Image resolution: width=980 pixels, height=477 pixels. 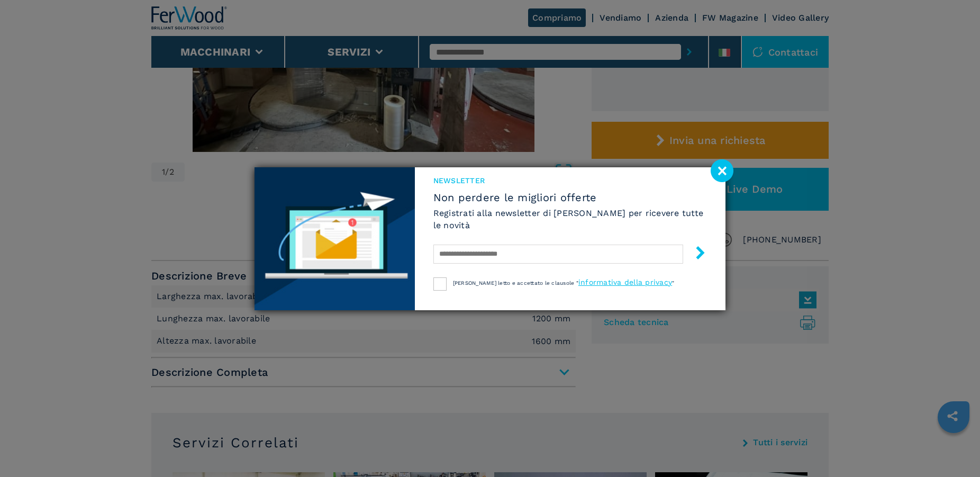 I want to click on img: Newsletter image, so click(x=335, y=238).